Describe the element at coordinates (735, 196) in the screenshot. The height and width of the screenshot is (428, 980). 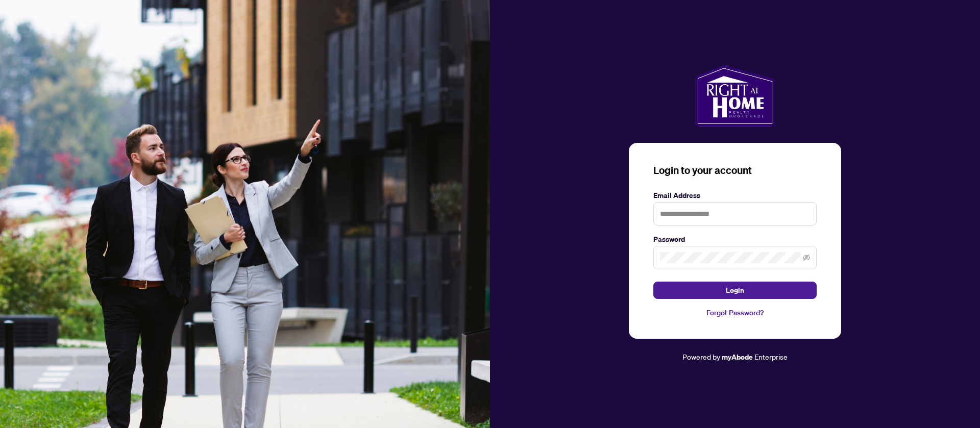
I see `label: Email Address` at that location.